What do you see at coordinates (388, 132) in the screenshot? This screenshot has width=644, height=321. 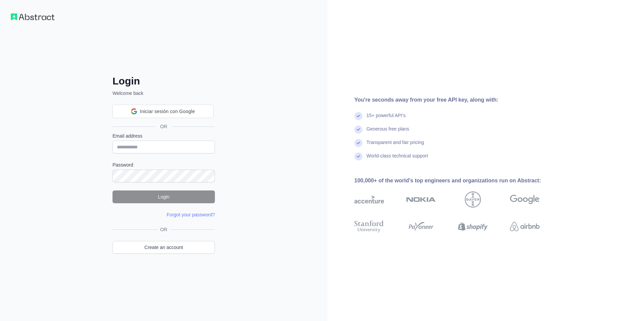 I see `div: Generous free plans` at bounding box center [388, 132].